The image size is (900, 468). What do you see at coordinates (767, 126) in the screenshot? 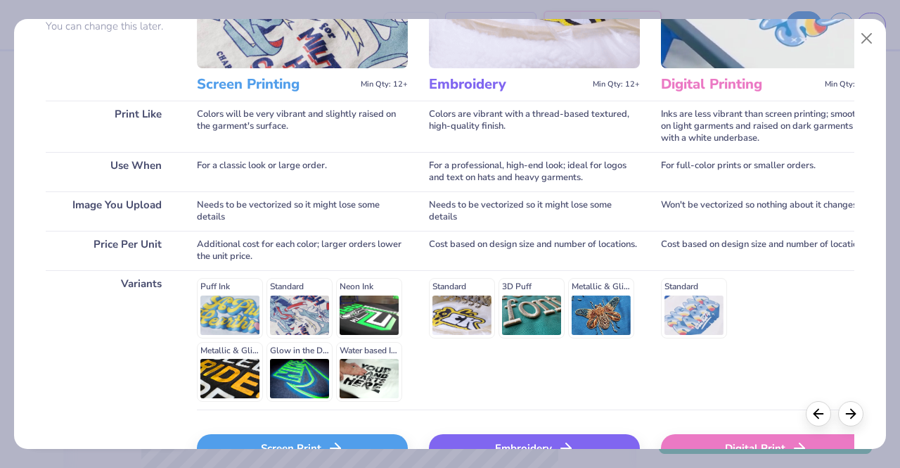
I see `div: Inks are less vibrant than screen printing; smooth on light garments and raised on dark garments ...` at bounding box center [767, 126].